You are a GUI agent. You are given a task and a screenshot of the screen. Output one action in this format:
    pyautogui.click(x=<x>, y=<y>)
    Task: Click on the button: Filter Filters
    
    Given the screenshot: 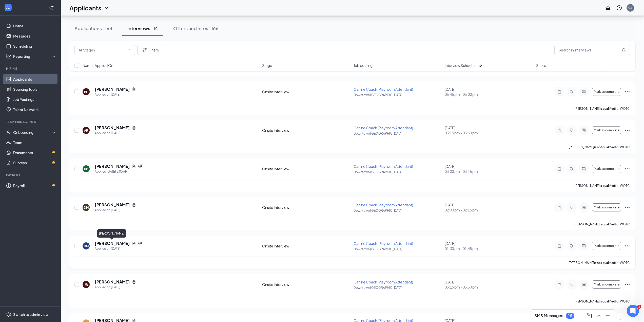 What is the action you would take?
    pyautogui.click(x=150, y=50)
    